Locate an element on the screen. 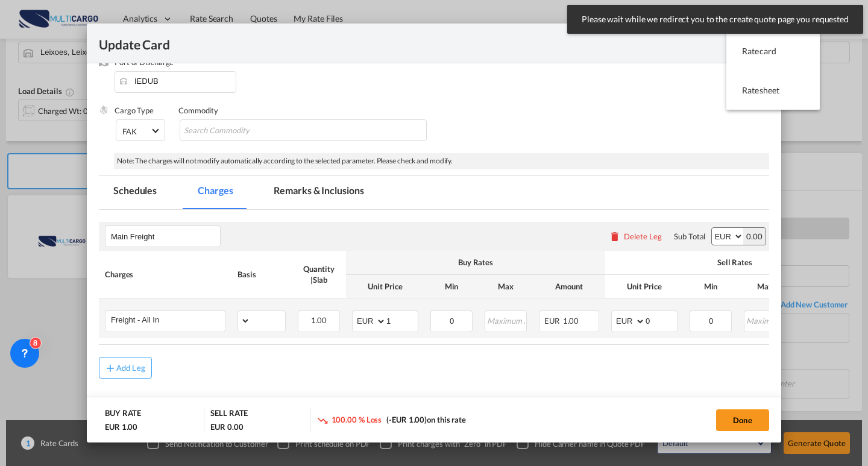 Image resolution: width=868 pixels, height=466 pixels. div: Basis is located at coordinates (261, 274).